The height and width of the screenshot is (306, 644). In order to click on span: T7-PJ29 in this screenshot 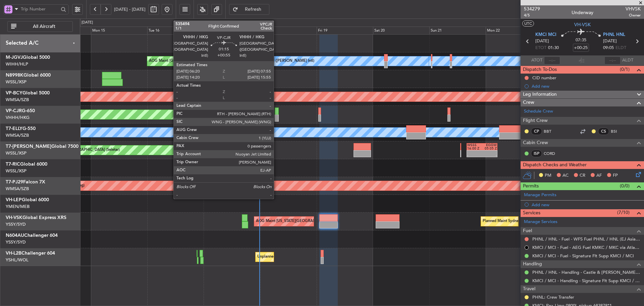, I will do `click(14, 182)`.